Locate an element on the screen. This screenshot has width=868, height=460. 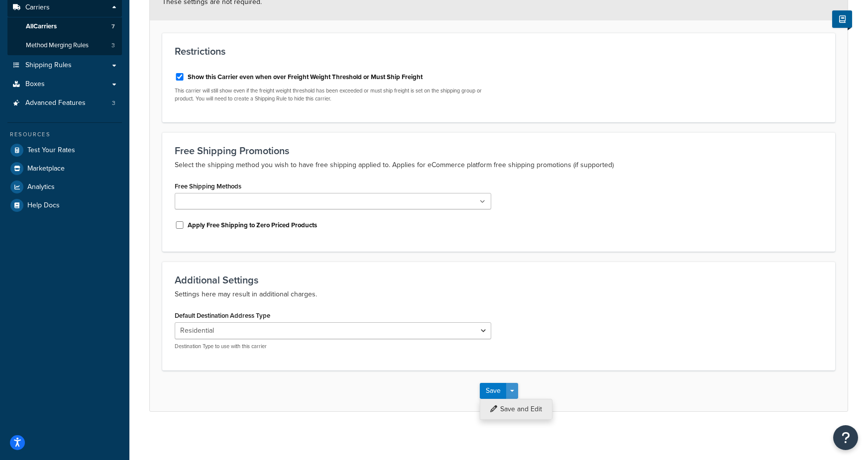
a: Marketplace is located at coordinates (65, 169).